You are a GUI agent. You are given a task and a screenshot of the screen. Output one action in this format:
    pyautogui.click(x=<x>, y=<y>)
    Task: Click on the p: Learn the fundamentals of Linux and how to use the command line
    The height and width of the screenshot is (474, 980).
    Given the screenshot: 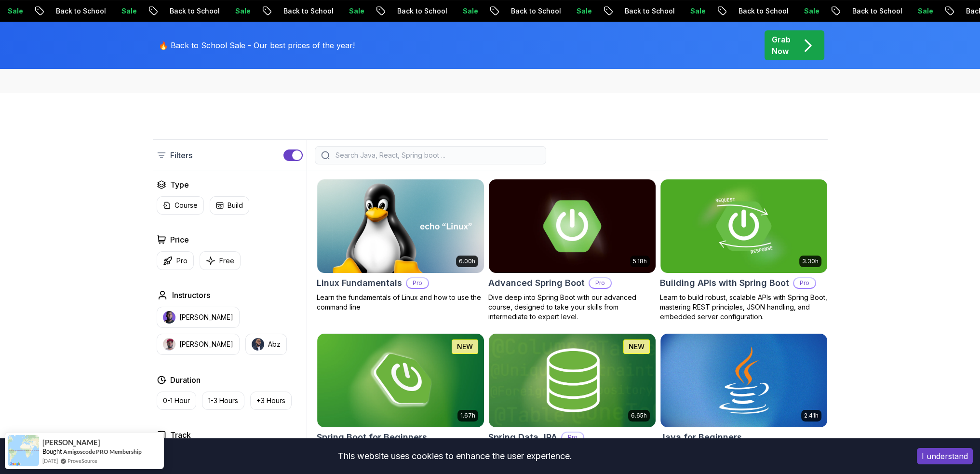 What is the action you would take?
    pyautogui.click(x=400, y=302)
    